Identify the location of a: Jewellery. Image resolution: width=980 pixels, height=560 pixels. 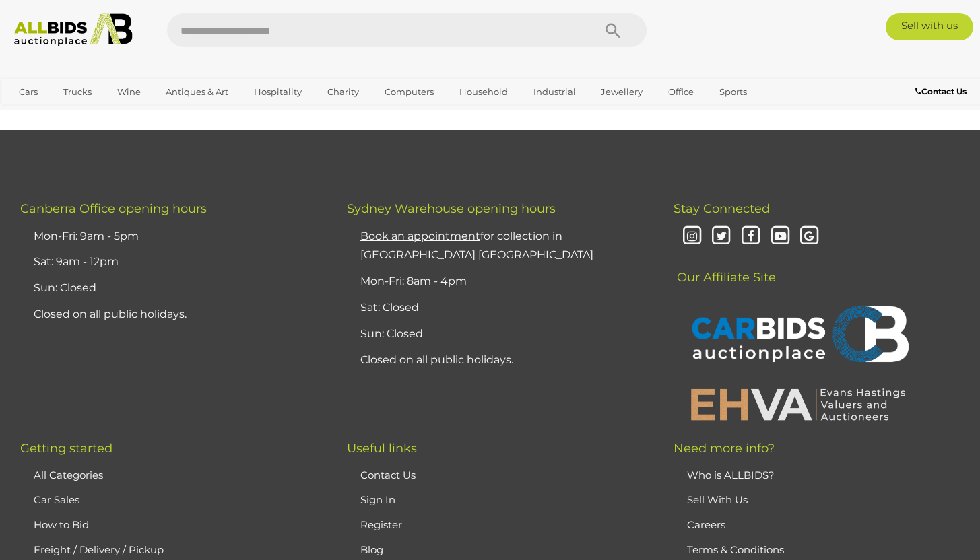
(622, 91).